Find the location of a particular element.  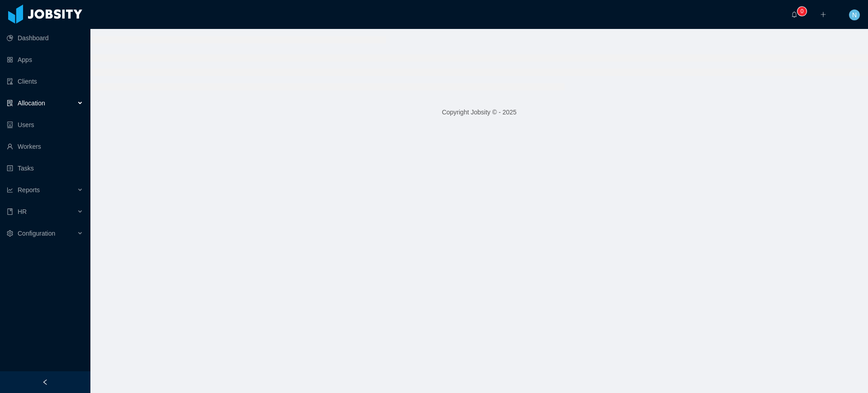

i: icon: line-chart is located at coordinates (10, 190).